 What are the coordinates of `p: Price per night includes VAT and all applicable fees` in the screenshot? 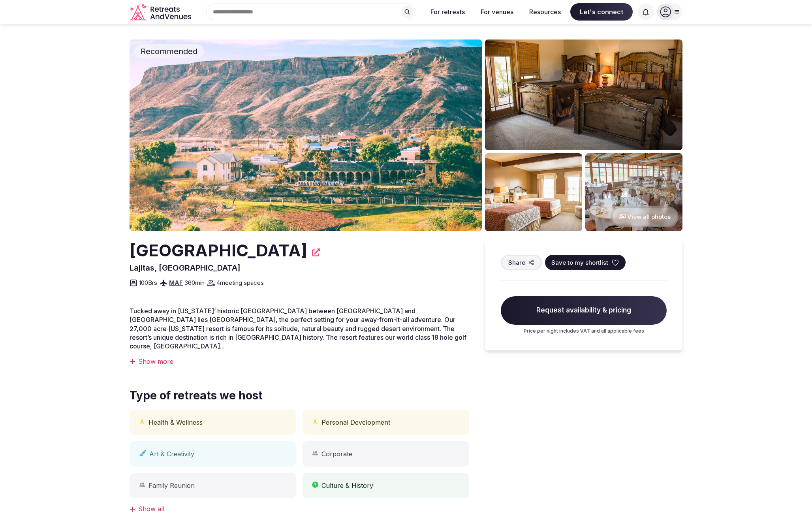 It's located at (584, 331).